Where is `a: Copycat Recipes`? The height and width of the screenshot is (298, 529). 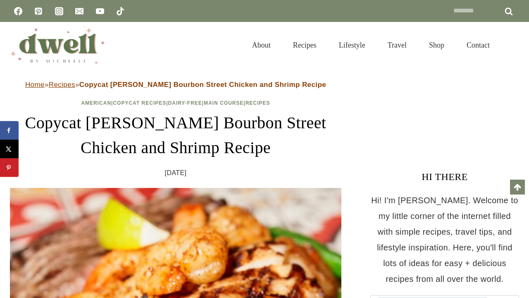 a: Copycat Recipes is located at coordinates (139, 103).